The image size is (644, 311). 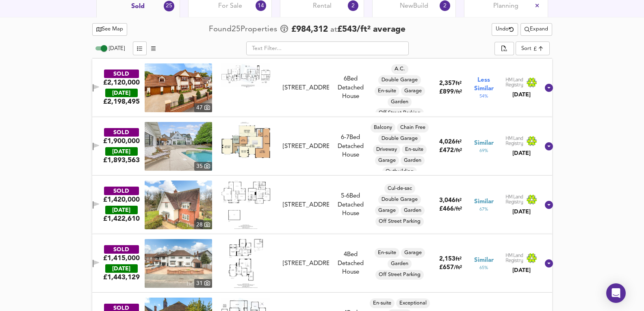 I want to click on div: Rightmove thinks this is a 6 bed but Zoopla states 7 bed, so we're showing you both here, so click(x=351, y=137).